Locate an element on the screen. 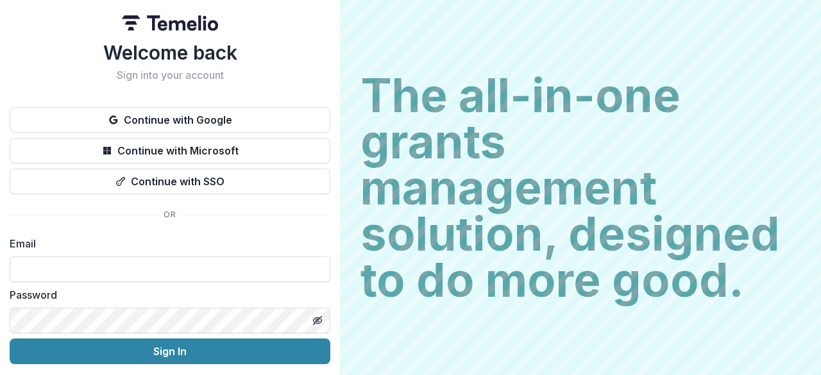 The height and width of the screenshot is (375, 821). button: Continue with Microsoft is located at coordinates (170, 151).